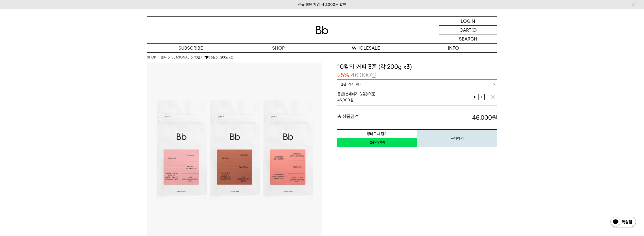 This screenshot has height=236, width=644. I want to click on li: 10월의 커피 3종 (각 200g x3), so click(214, 58).